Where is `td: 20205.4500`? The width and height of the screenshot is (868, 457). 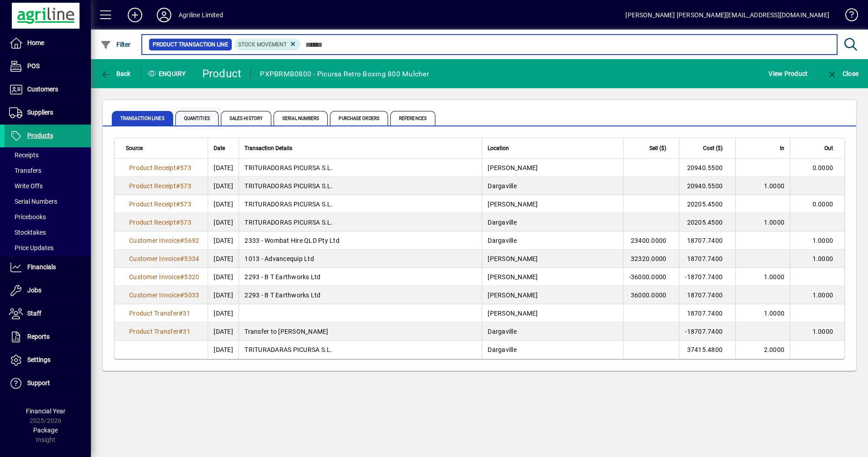
td: 20205.4500 is located at coordinates (707, 204).